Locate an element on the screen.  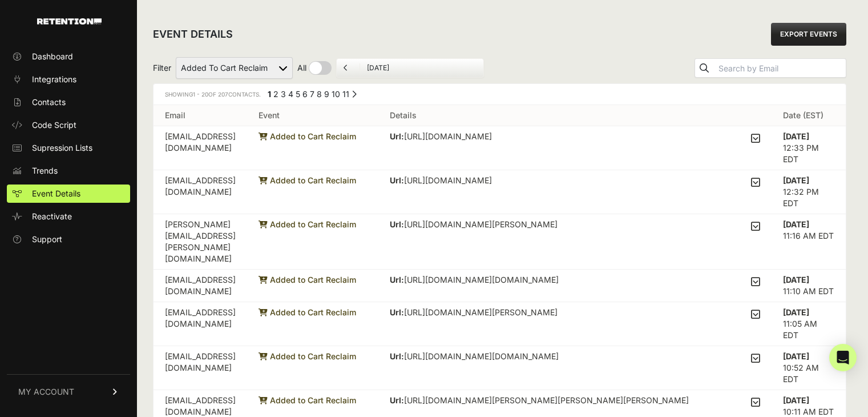
span: Dashboard is located at coordinates (53, 56).